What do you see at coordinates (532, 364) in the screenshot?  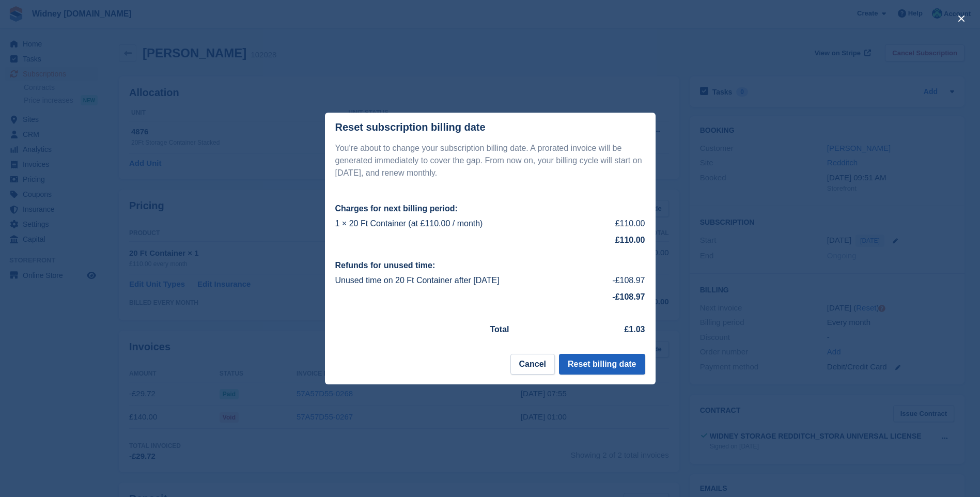 I see `button: Cancel` at bounding box center [532, 364].